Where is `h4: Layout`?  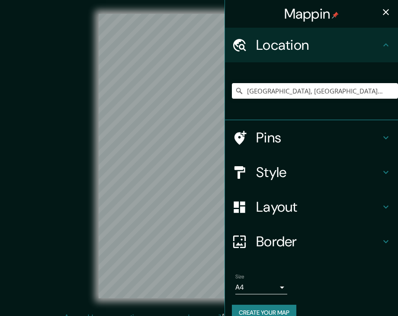
h4: Layout is located at coordinates (318, 207).